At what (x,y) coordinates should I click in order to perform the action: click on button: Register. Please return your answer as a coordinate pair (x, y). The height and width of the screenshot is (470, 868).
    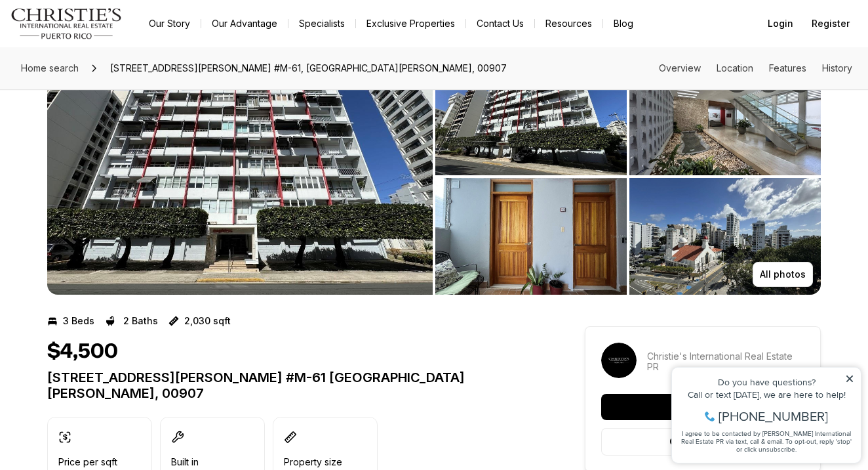
    Looking at the image, I should click on (831, 24).